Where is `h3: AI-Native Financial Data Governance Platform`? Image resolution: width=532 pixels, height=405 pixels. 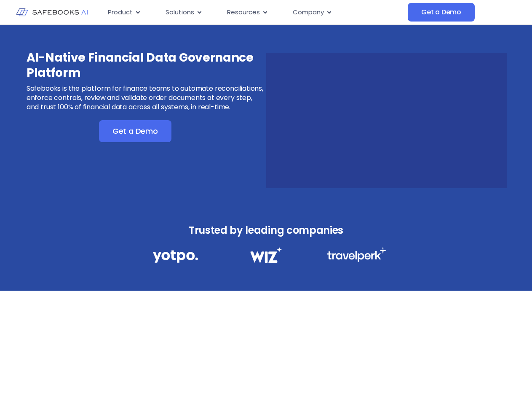
h3: AI-Native Financial Data Governance Platform is located at coordinates (146, 65).